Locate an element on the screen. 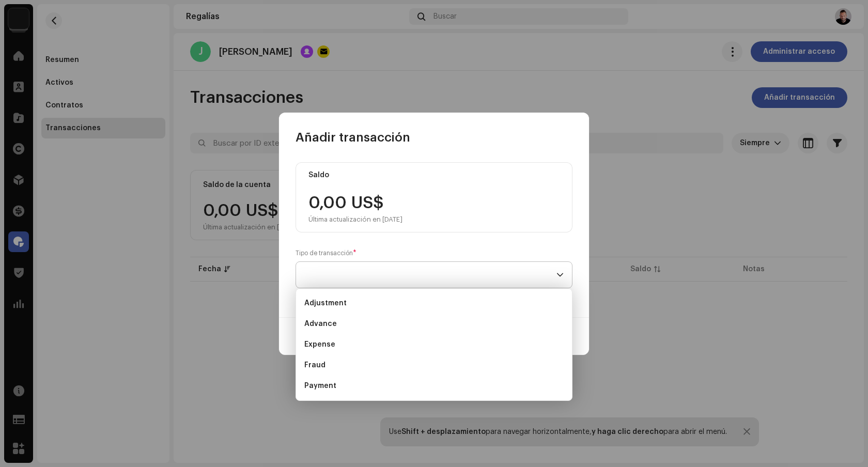  div: Saldo is located at coordinates (319, 175).